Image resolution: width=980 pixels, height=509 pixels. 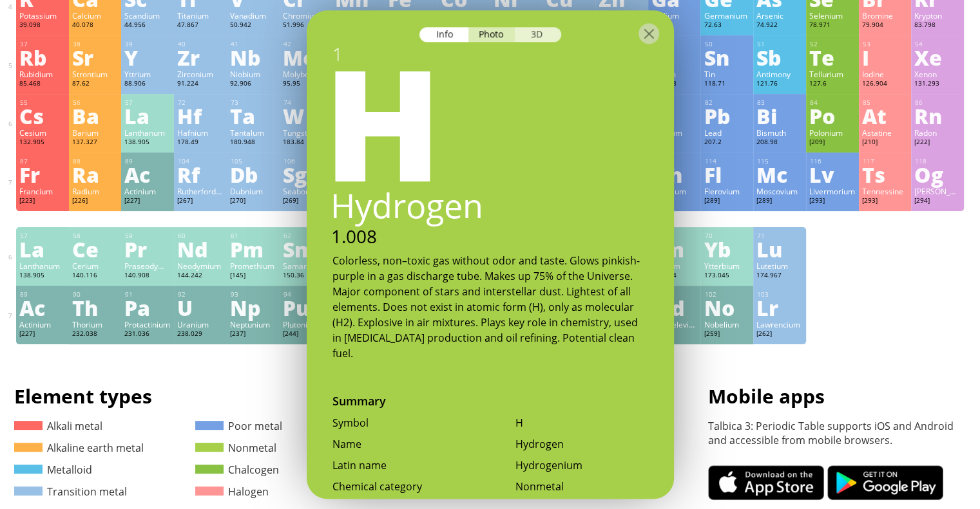 What do you see at coordinates (780, 308) in the screenshot?
I see `div: Lr` at bounding box center [780, 308].